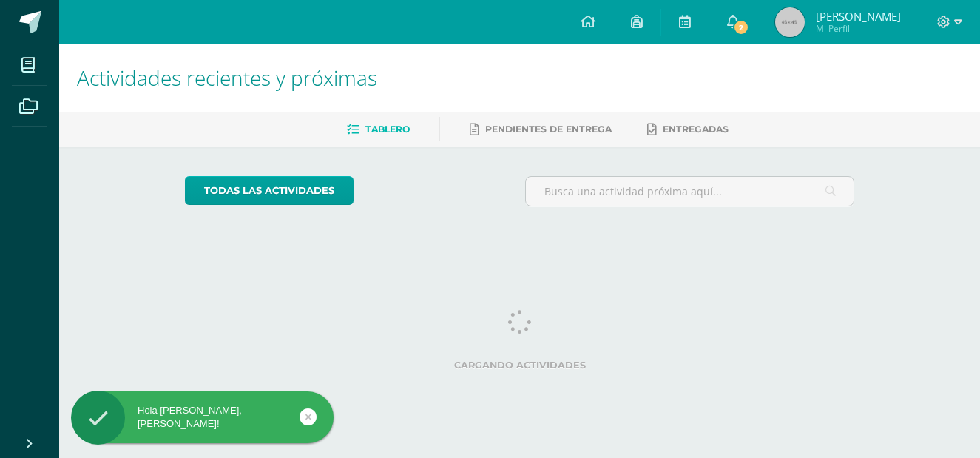 This screenshot has width=980, height=458. I want to click on a: Entregadas, so click(688, 129).